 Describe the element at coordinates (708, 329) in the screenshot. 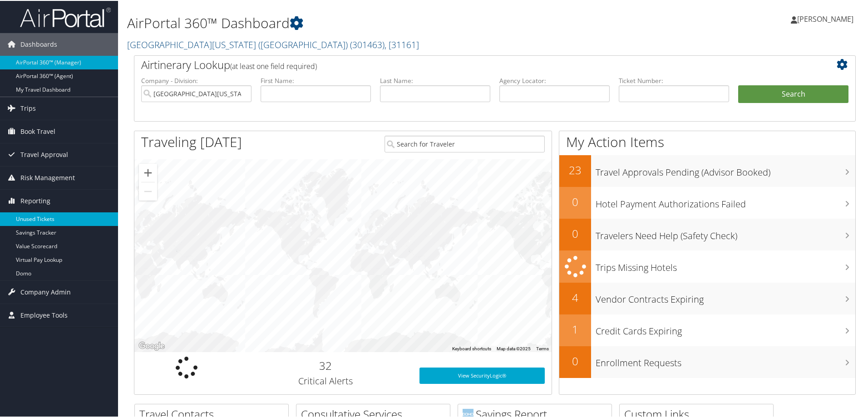

I see `a: 1Credit Cards Expiring` at that location.